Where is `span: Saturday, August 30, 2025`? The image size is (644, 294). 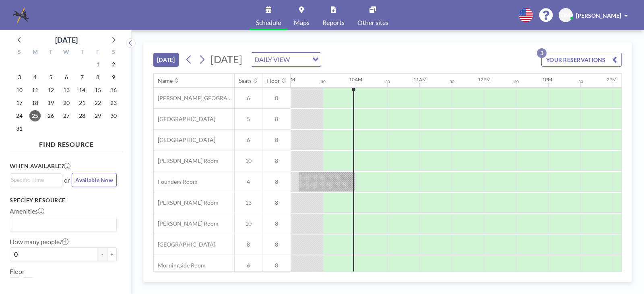
span: Saturday, August 30, 2025 is located at coordinates (114, 116).